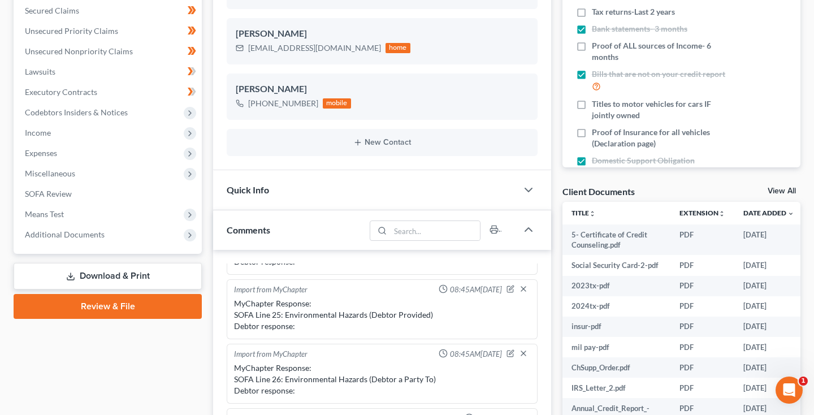 The width and height of the screenshot is (814, 415). Describe the element at coordinates (616, 367) in the screenshot. I see `td: ChSupp_Order.pdf` at that location.